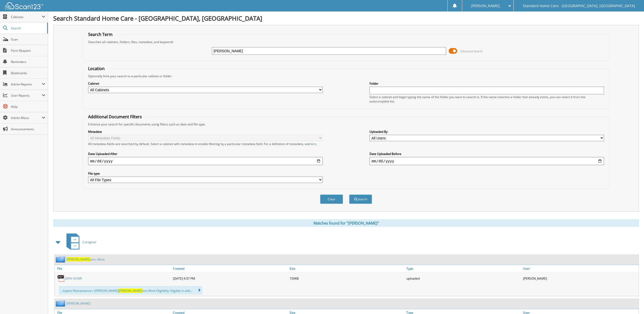 The height and width of the screenshot is (314, 644). Describe the element at coordinates (115, 116) in the screenshot. I see `legend: Additional Document Filters` at that location.